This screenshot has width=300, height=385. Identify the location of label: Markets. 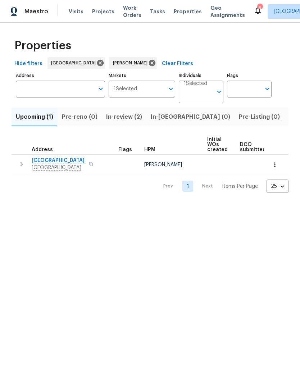
(142, 76).